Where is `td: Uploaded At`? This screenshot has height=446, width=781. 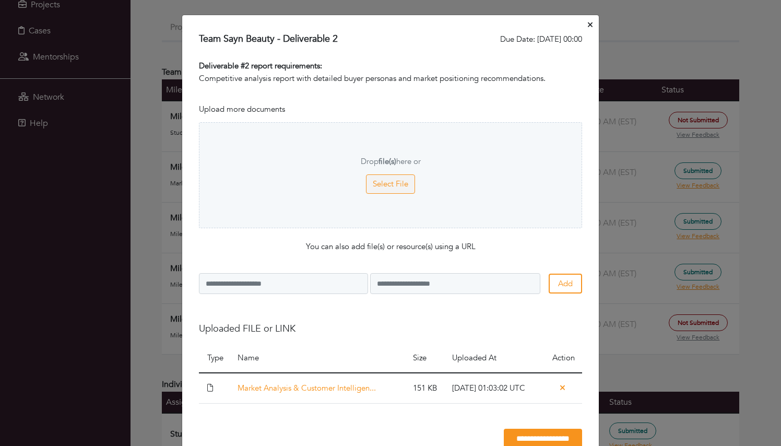
td: Uploaded At is located at coordinates (497, 358).